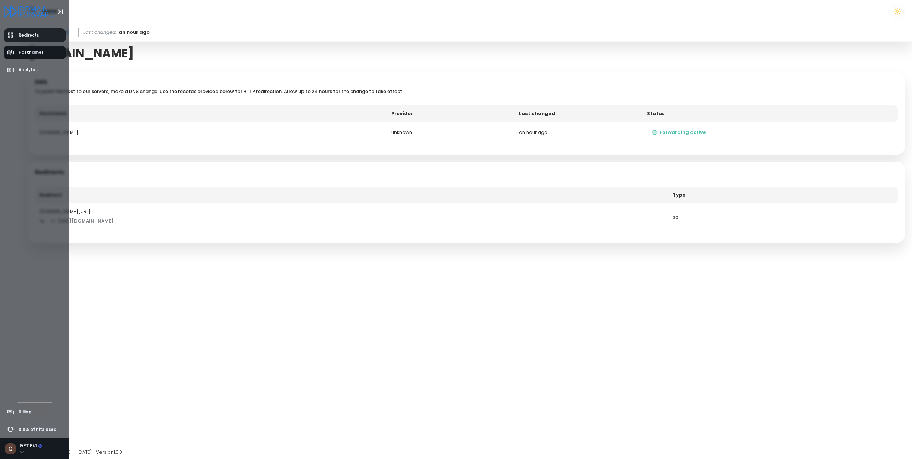 Image resolution: width=912 pixels, height=459 pixels. Describe the element at coordinates (31, 446) in the screenshot. I see `div: GPT PVI` at that location.